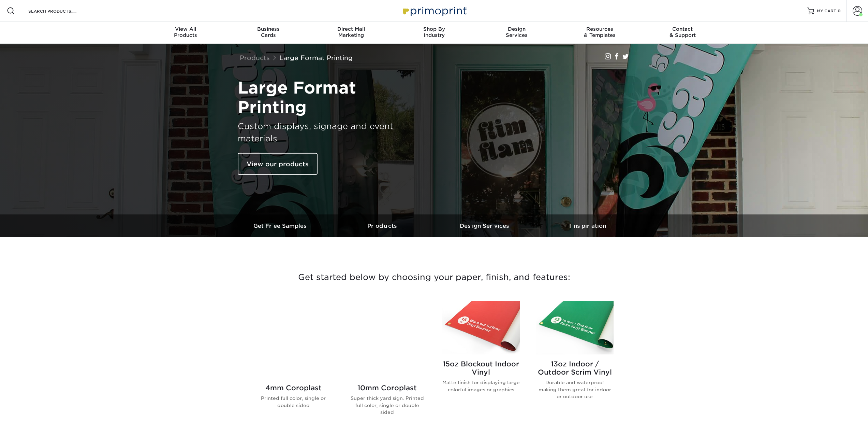 The height and width of the screenshot is (434, 868). I want to click on p: Super thick yard sign. Printed full color, single or double sided, so click(387, 405).